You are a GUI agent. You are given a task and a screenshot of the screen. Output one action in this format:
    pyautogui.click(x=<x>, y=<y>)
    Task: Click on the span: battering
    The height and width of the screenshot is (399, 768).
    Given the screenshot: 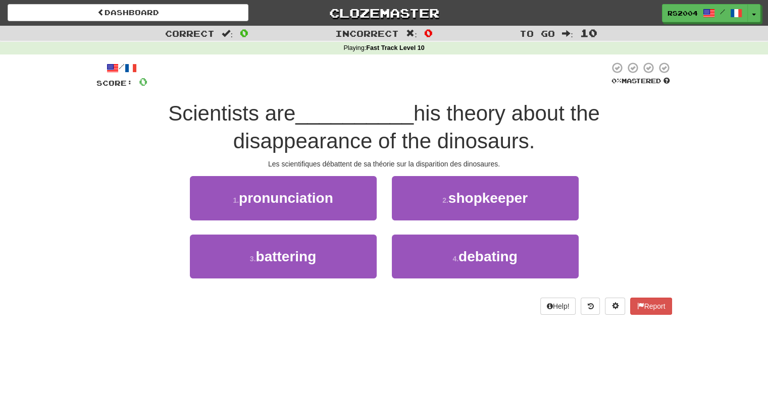 What is the action you would take?
    pyautogui.click(x=286, y=257)
    